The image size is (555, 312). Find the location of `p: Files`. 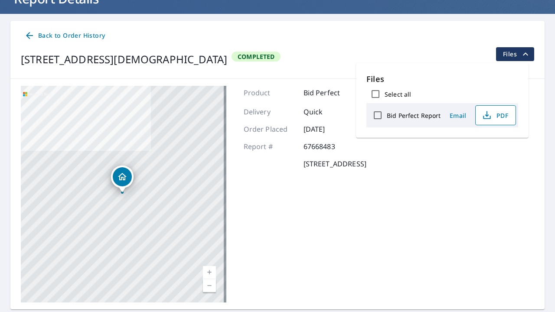

p: Files is located at coordinates (442, 79).